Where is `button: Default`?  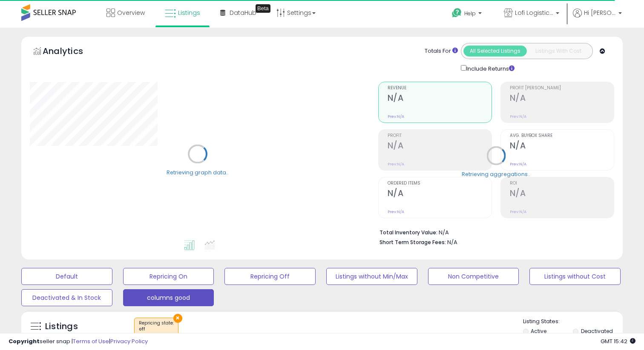
button: Default is located at coordinates (67, 277).